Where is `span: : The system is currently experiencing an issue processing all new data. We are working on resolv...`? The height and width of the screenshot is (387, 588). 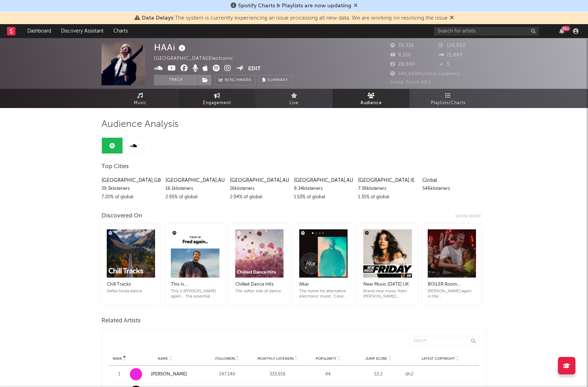 span: : The system is currently experiencing an issue processing all new data. We are working on resolv... is located at coordinates (295, 18).